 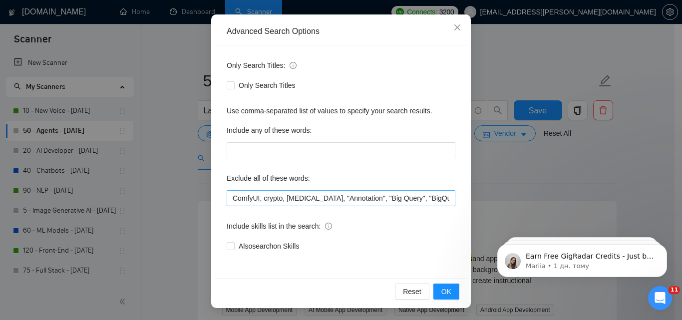 I want to click on span: Include skills list in the search:, so click(x=279, y=226).